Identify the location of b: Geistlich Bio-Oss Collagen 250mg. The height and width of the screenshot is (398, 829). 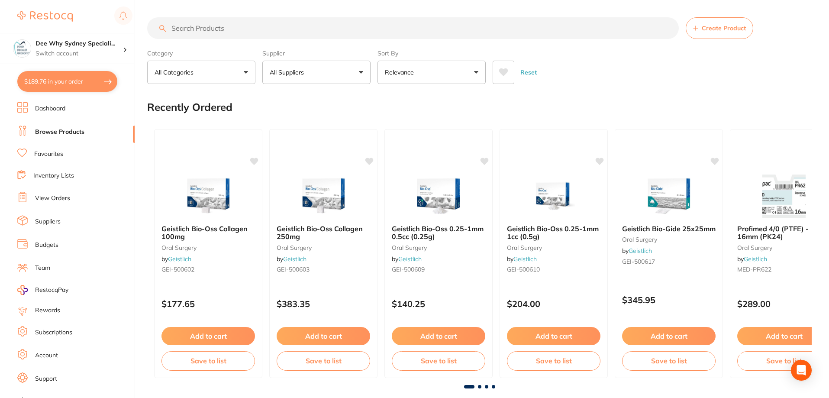
(323, 232).